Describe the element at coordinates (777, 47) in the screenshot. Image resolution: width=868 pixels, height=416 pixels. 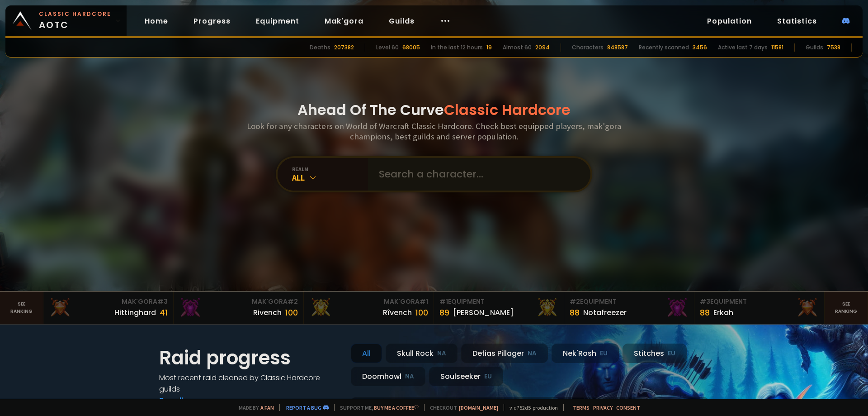
I see `div: 11581` at that location.